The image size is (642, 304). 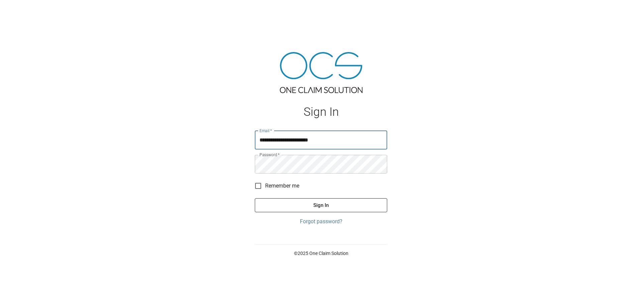 What do you see at coordinates (321, 205) in the screenshot?
I see `button: Sign In` at bounding box center [321, 205].